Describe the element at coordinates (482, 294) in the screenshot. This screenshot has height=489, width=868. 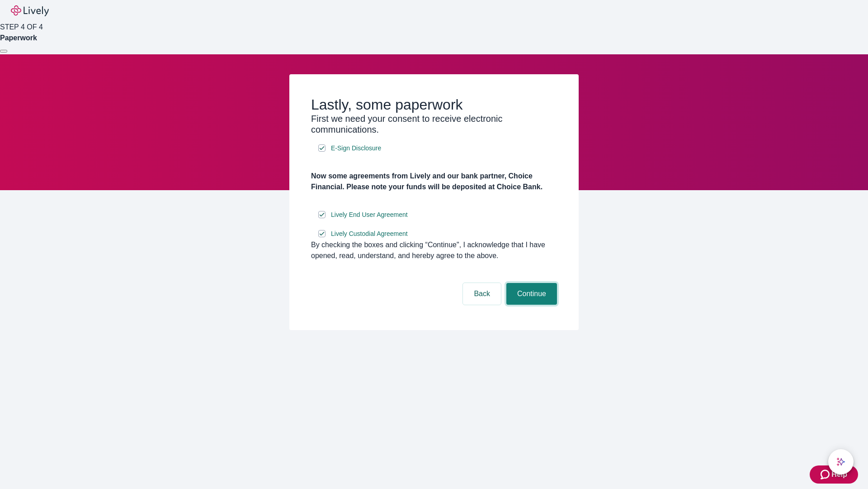
I see `button: Back` at that location.